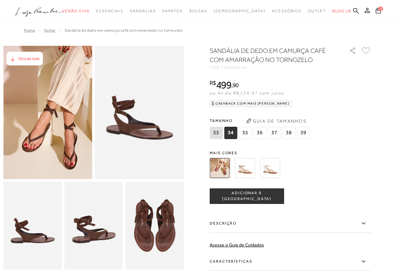 The width and height of the screenshot is (397, 271). I want to click on img: SANDÁLIA DE DEDO EM CAMURÇA CAFÉ COM AMARRAÇÃO NO TORNOZELO, so click(220, 168).